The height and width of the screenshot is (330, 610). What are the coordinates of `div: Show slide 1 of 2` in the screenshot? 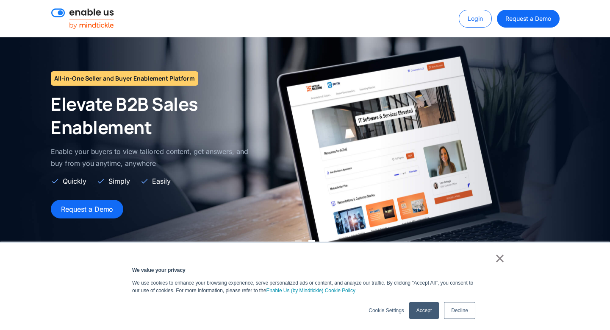 It's located at (298, 243).